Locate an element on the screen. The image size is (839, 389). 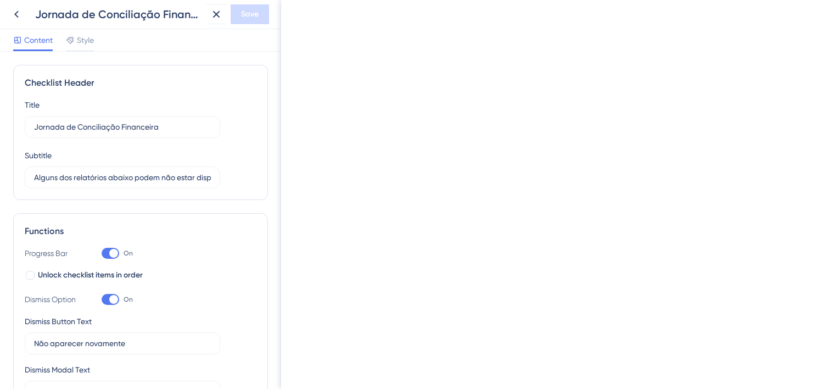
span: Save is located at coordinates (250, 14).